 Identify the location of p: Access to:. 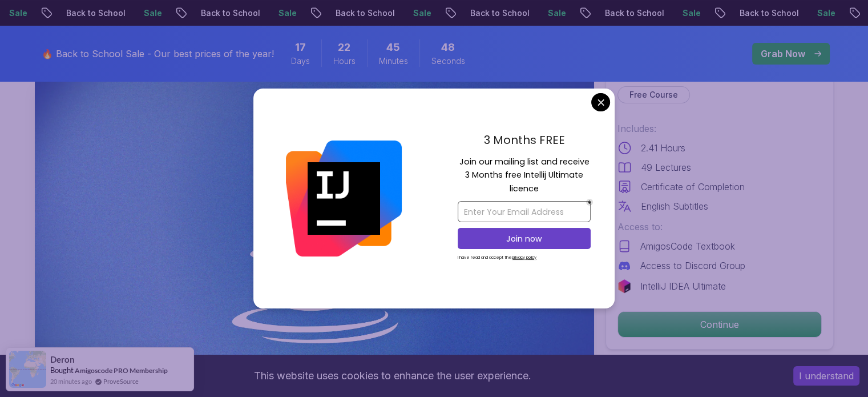
(719, 227).